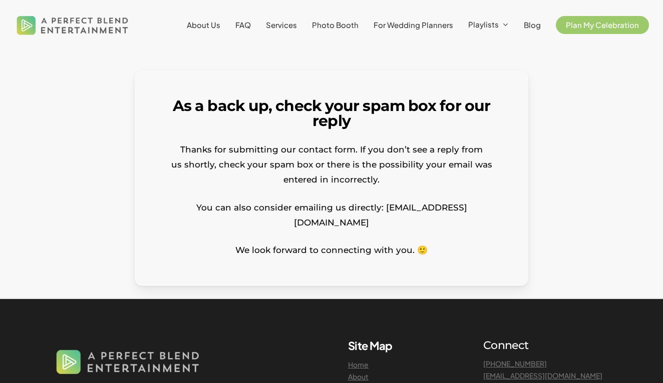 The height and width of the screenshot is (383, 663). Describe the element at coordinates (203, 25) in the screenshot. I see `a: About Us` at that location.